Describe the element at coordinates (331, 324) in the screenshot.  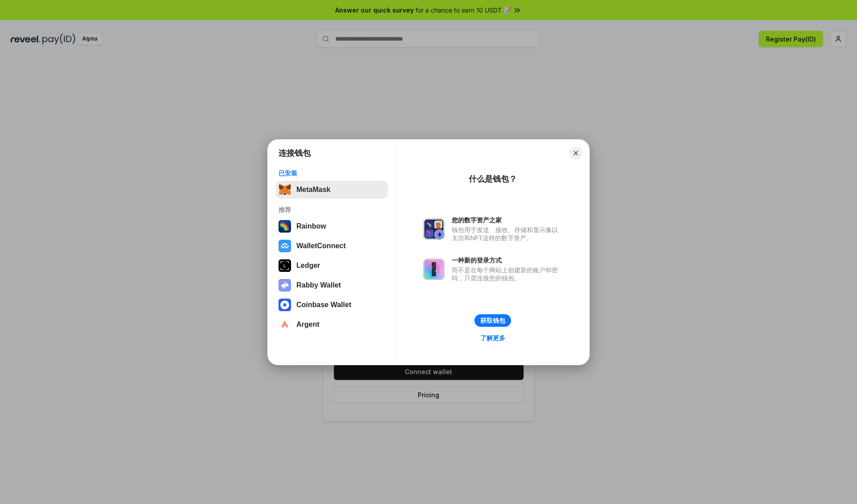
I see `button: Argent` at that location.